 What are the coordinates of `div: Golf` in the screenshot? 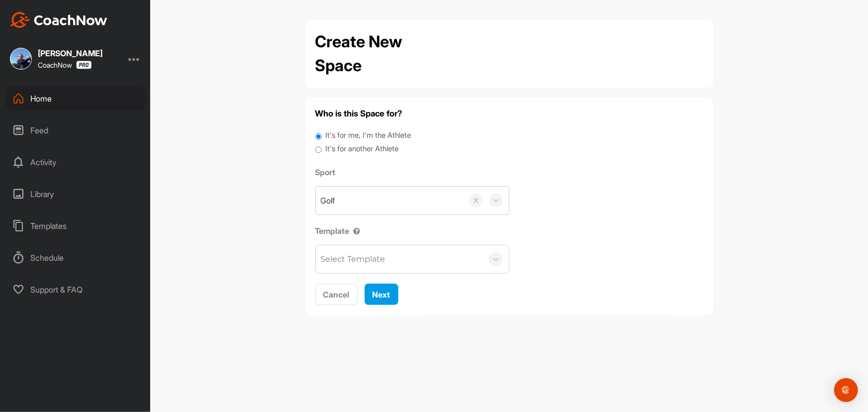 It's located at (328, 200).